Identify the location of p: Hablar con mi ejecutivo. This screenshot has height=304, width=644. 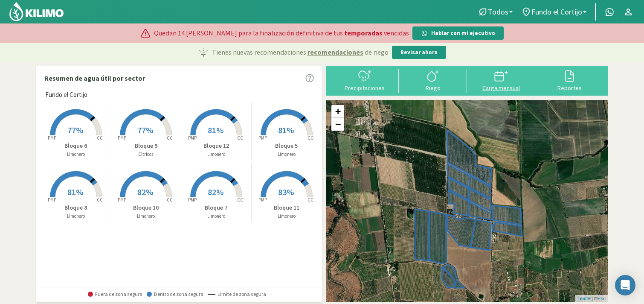
(463, 33).